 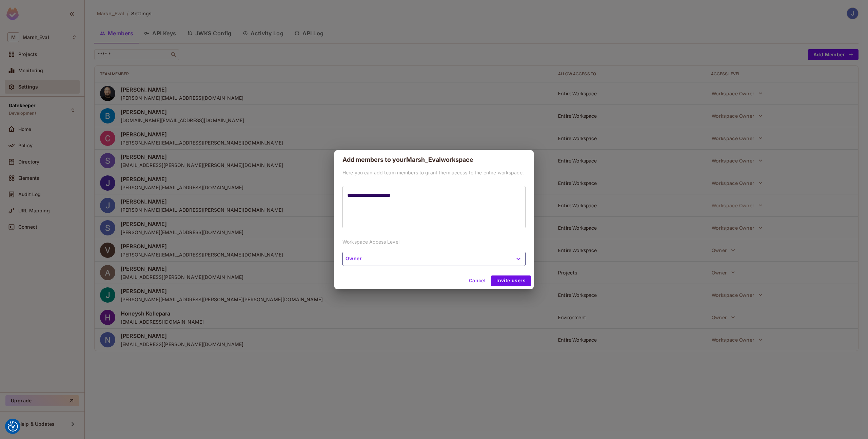 What do you see at coordinates (13, 426) in the screenshot?
I see `button: Consent Preferences` at bounding box center [13, 426].